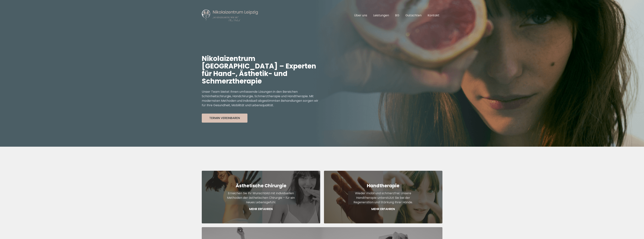 The width and height of the screenshot is (644, 239). What do you see at coordinates (383, 197) in the screenshot?
I see `a: HandtherapieWieder mobil und schmerzfrei: Unsere Handtherapie unterstützt Sie bei der Regeneratio...` at bounding box center [383, 197].